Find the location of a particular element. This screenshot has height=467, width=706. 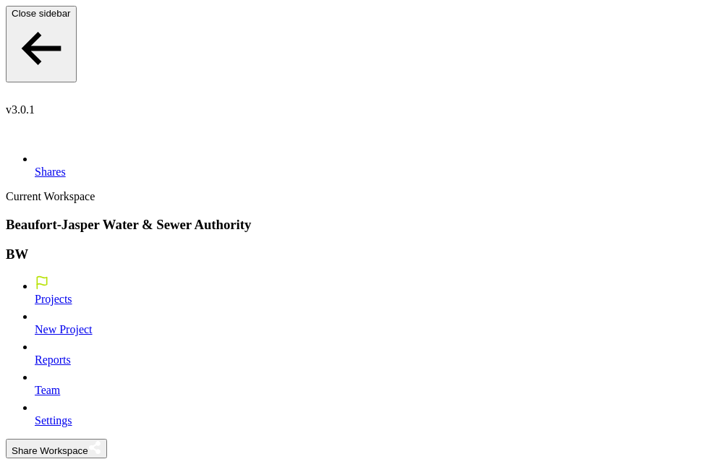

span: Reports is located at coordinates (53, 359).